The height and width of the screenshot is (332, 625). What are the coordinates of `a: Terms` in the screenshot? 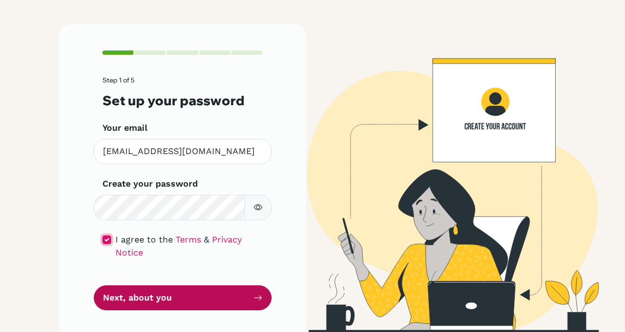 It's located at (188, 239).